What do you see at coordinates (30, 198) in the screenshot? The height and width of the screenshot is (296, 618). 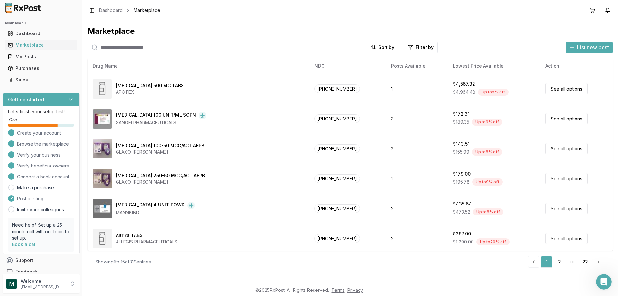 I see `span: Post a listing` at bounding box center [30, 198].